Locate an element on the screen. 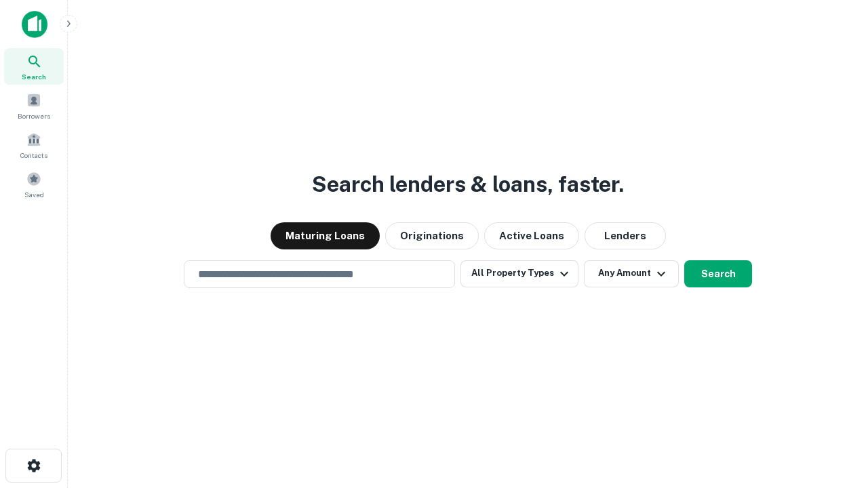  button: Search is located at coordinates (718, 274).